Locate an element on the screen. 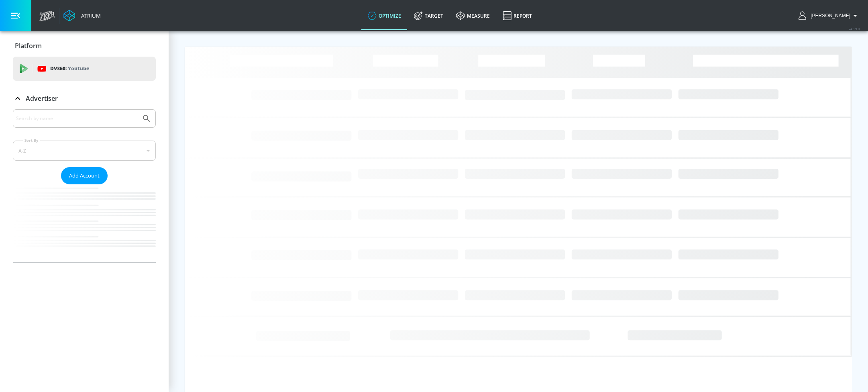  p: DV360: is located at coordinates (70, 68).